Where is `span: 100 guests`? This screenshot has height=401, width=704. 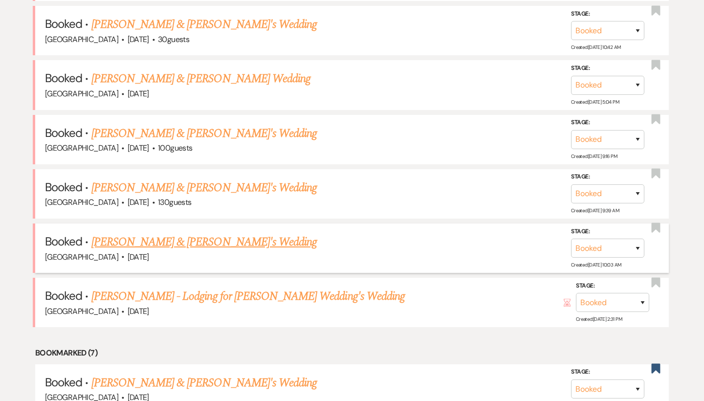
span: 100 guests is located at coordinates (175, 148).